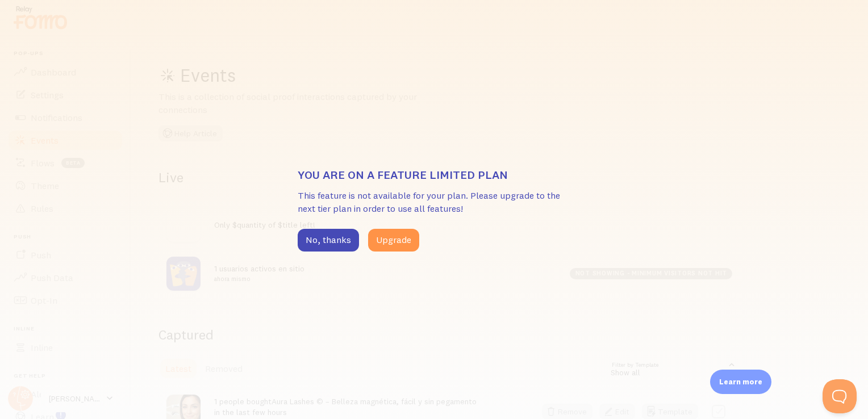 The width and height of the screenshot is (868, 419). Describe the element at coordinates (393, 240) in the screenshot. I see `button: Upgrade` at that location.